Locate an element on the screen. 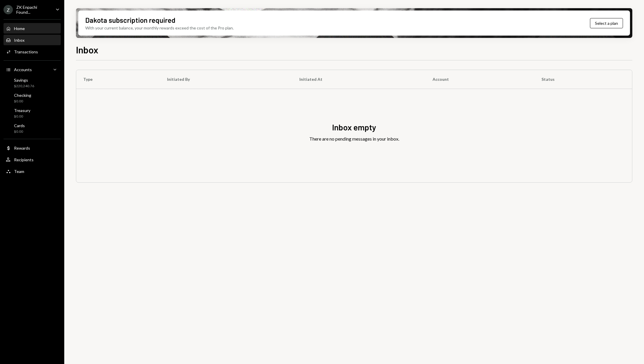  div: $220,240.76 is located at coordinates (24, 86).